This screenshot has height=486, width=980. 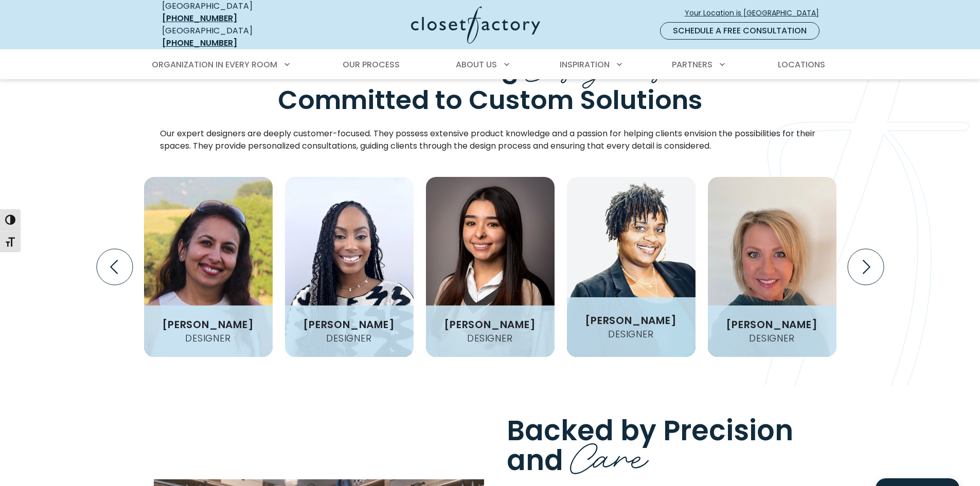 I want to click on span: and, so click(x=535, y=461).